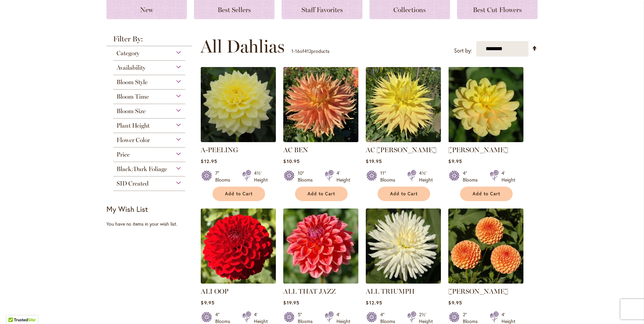 Image resolution: width=644 pixels, height=324 pixels. What do you see at coordinates (149, 41) in the screenshot?
I see `strong: Filter By:` at bounding box center [149, 41].